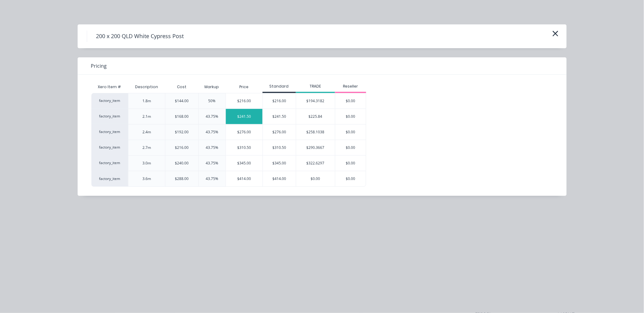 Image resolution: width=644 pixels, height=313 pixels. I want to click on div: $288.00, so click(182, 179).